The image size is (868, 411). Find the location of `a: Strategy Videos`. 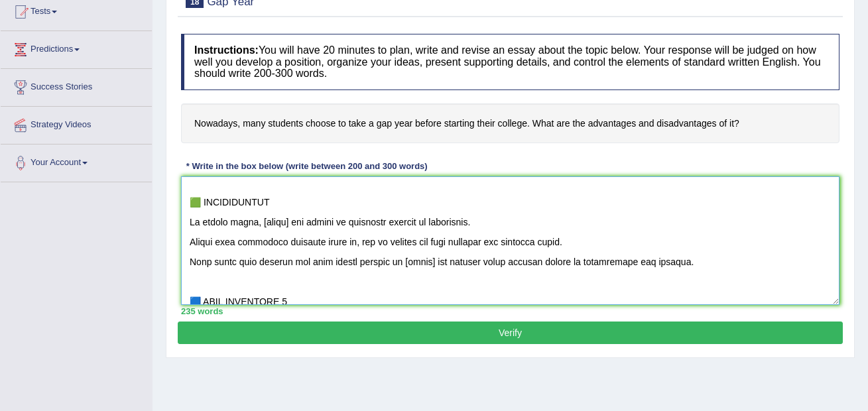

a: Strategy Videos is located at coordinates (76, 123).